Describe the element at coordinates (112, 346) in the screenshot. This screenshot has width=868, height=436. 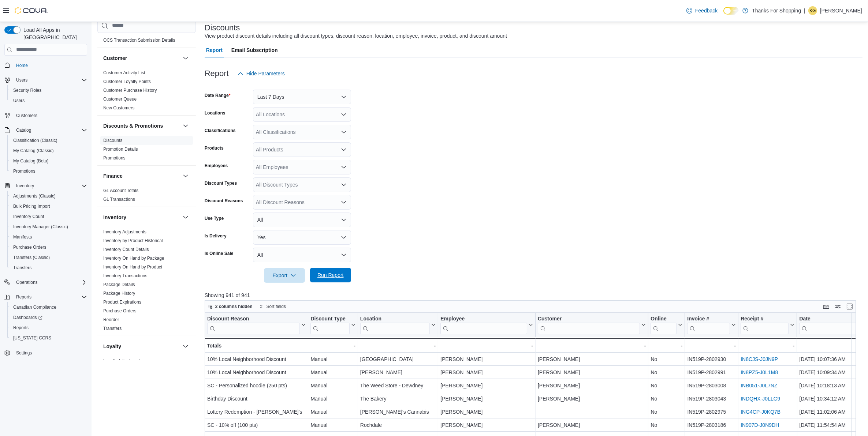
I see `h3: Loyalty` at that location.